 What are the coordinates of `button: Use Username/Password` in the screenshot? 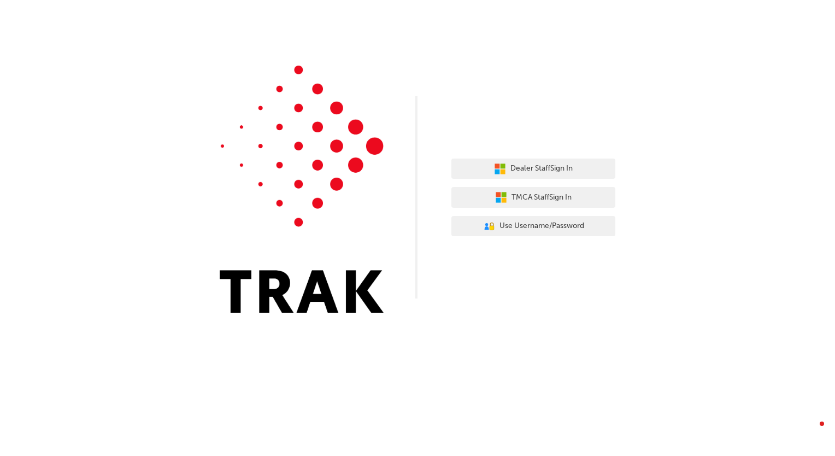 It's located at (533, 226).